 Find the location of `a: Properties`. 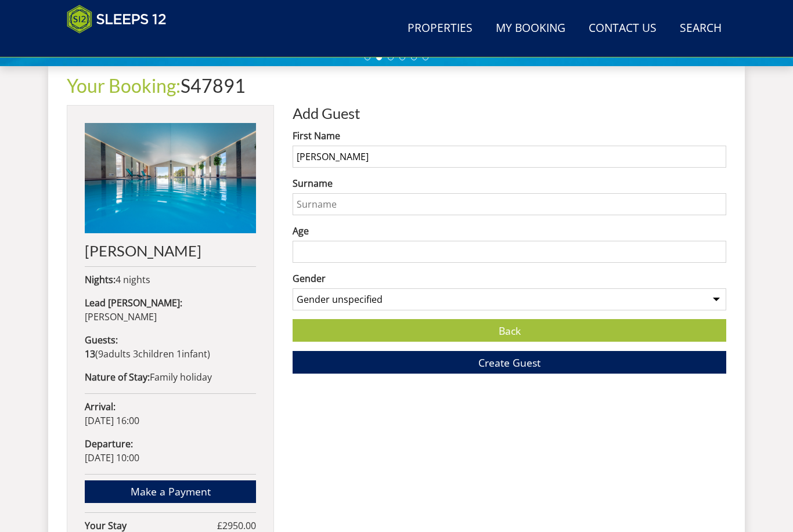

a: Properties is located at coordinates (440, 29).